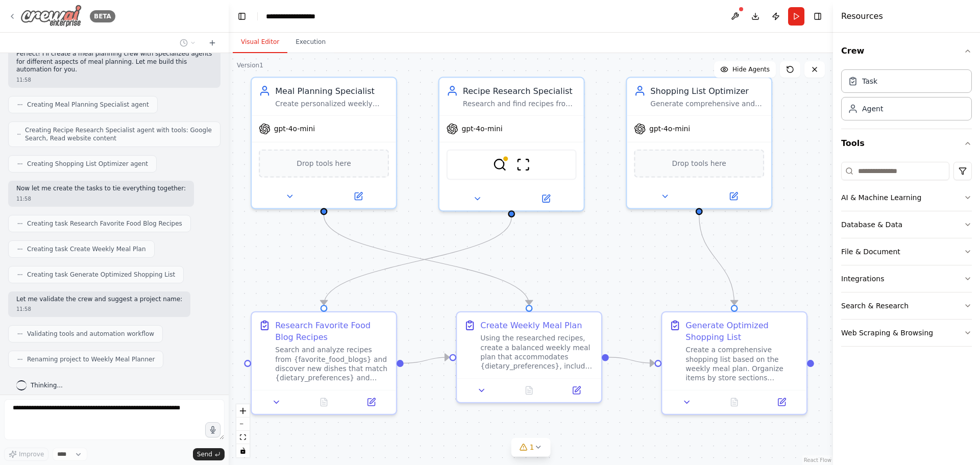 The width and height of the screenshot is (980, 465). Describe the element at coordinates (818, 17) in the screenshot. I see `button: Hide right sidebar` at that location.